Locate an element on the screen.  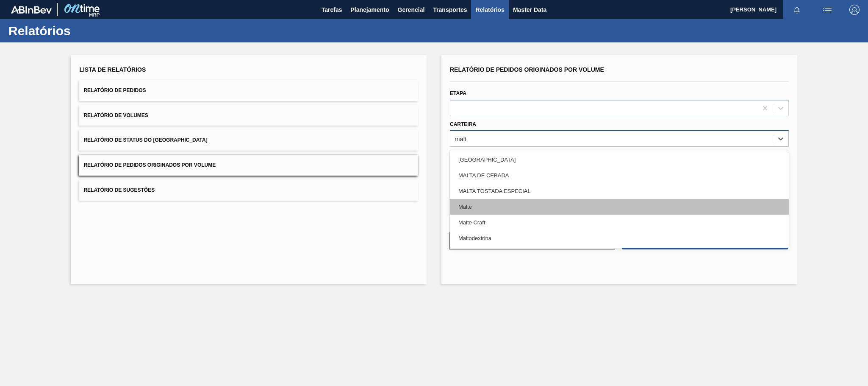
button: Relatório de Volumes is located at coordinates (248, 115).